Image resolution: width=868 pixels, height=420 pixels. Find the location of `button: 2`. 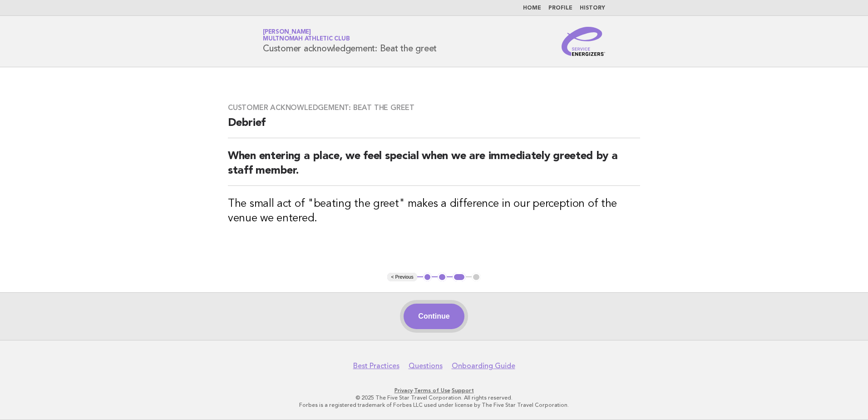

button: 2 is located at coordinates (442, 277).